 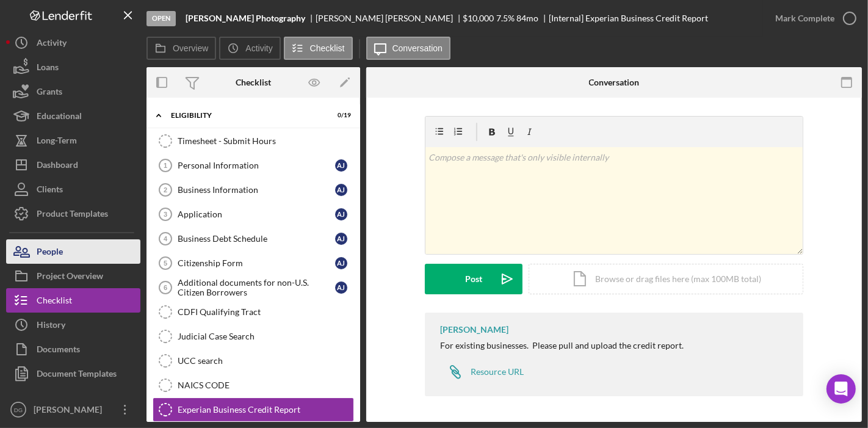 I want to click on a: Checklist, so click(x=73, y=301).